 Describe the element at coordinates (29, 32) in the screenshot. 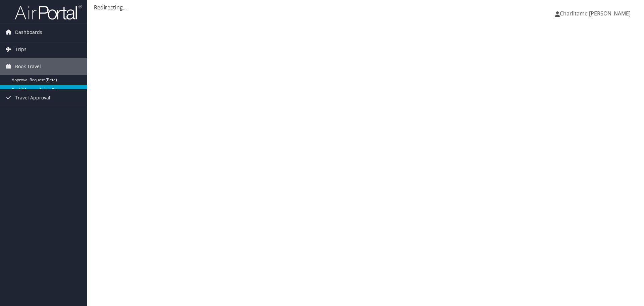

I see `span: Dashboards` at that location.